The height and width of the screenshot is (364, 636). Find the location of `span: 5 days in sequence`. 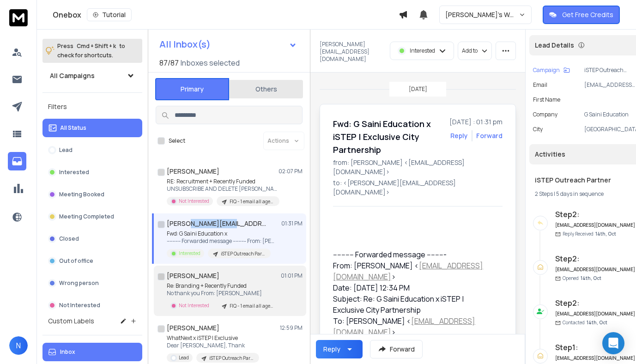

span: 5 days in sequence is located at coordinates (580, 194).